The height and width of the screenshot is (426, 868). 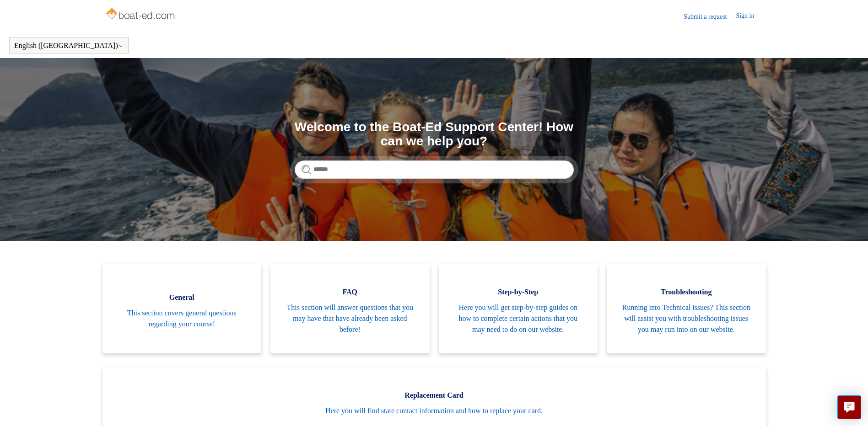 I want to click on input: Search, so click(x=434, y=169).